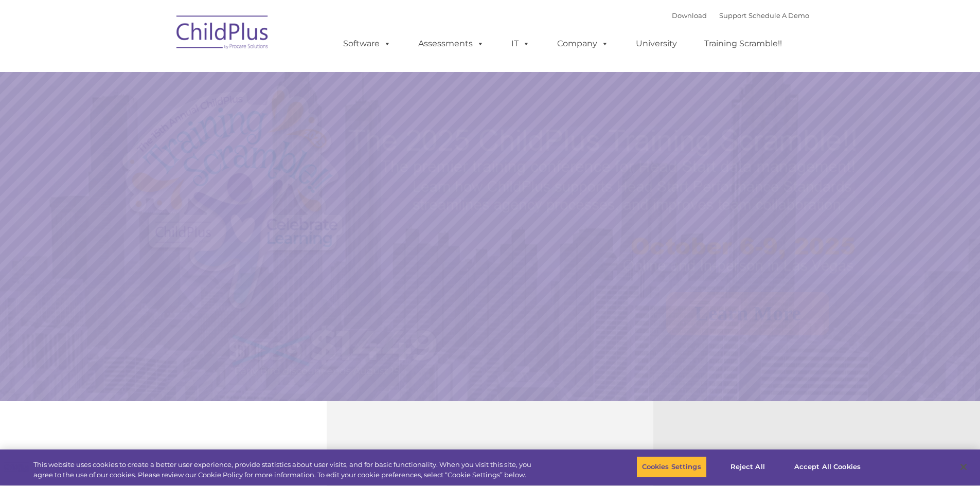  I want to click on button: Accept All Cookies, so click(828, 467).